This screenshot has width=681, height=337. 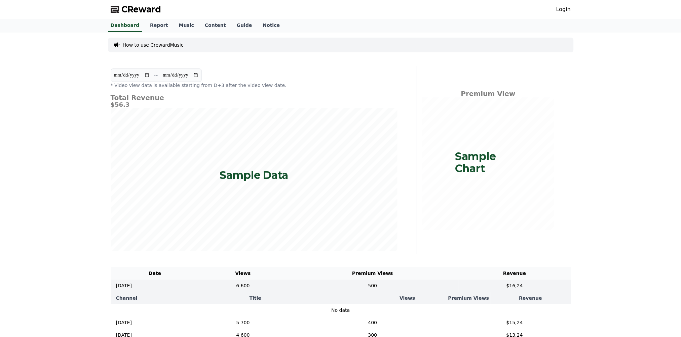 I want to click on p: * Video view data is available starting from D+3 after the video view date., so click(x=254, y=85).